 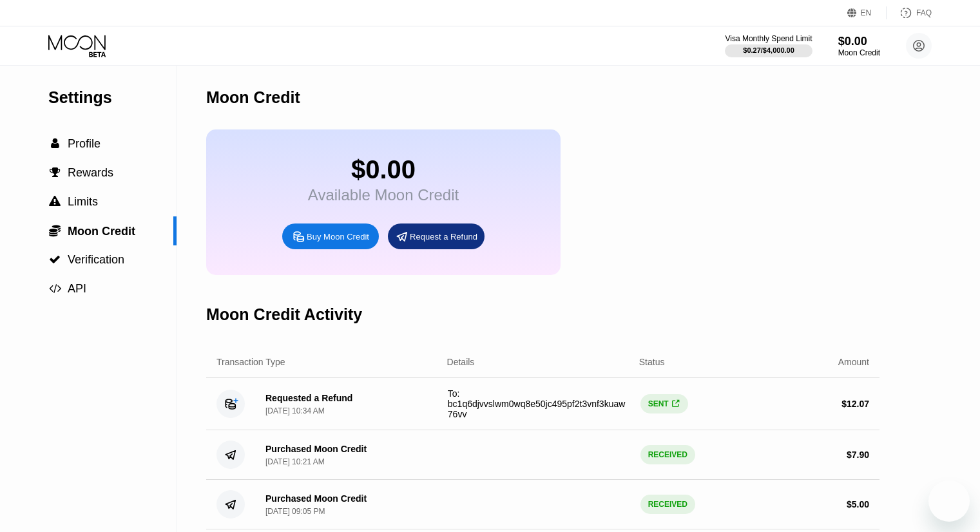 What do you see at coordinates (309, 398) in the screenshot?
I see `div: Requested a Refund` at bounding box center [309, 398].